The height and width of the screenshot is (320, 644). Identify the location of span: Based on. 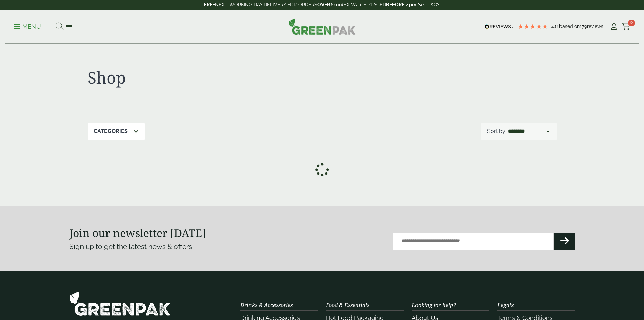
(570, 27).